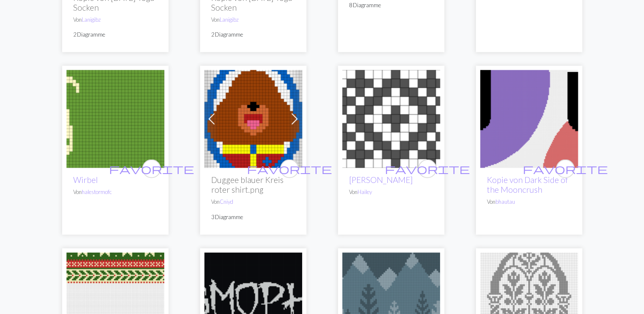 The height and width of the screenshot is (314, 644). Describe the element at coordinates (365, 192) in the screenshot. I see `a: Hailey` at that location.